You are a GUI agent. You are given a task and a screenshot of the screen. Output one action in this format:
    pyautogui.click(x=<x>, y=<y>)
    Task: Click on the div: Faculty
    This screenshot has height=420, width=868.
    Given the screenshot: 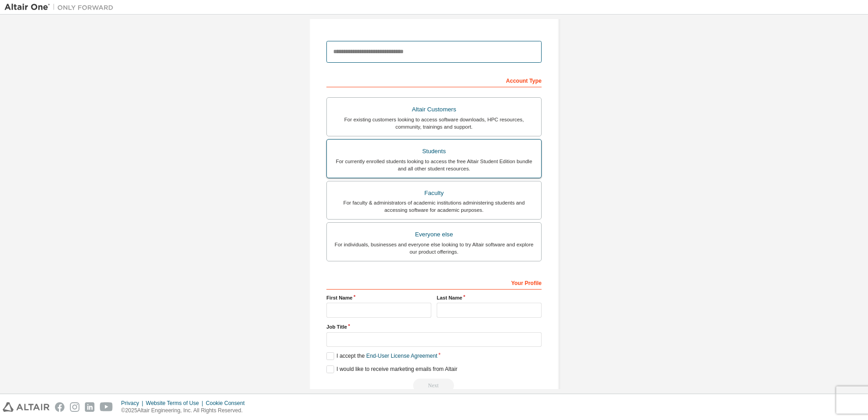 What is the action you would take?
    pyautogui.click(x=434, y=193)
    